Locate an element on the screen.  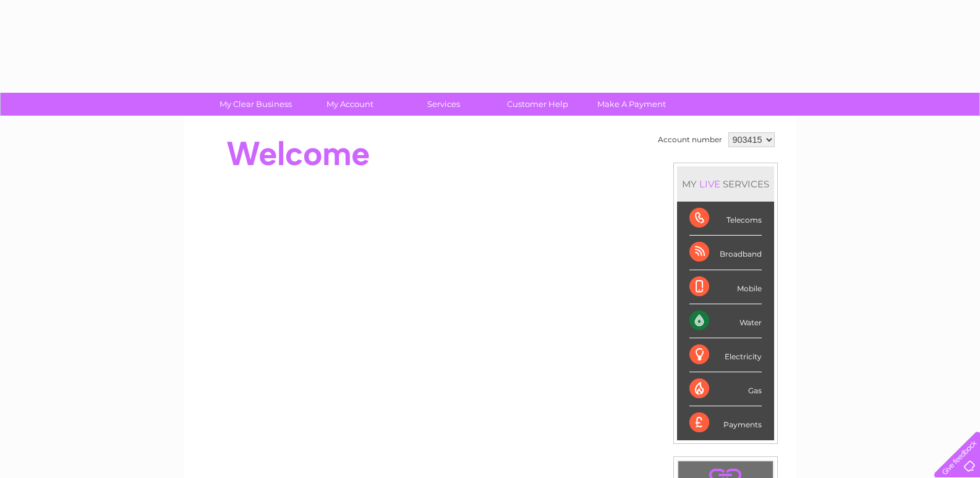
div: Mobile is located at coordinates (725, 287).